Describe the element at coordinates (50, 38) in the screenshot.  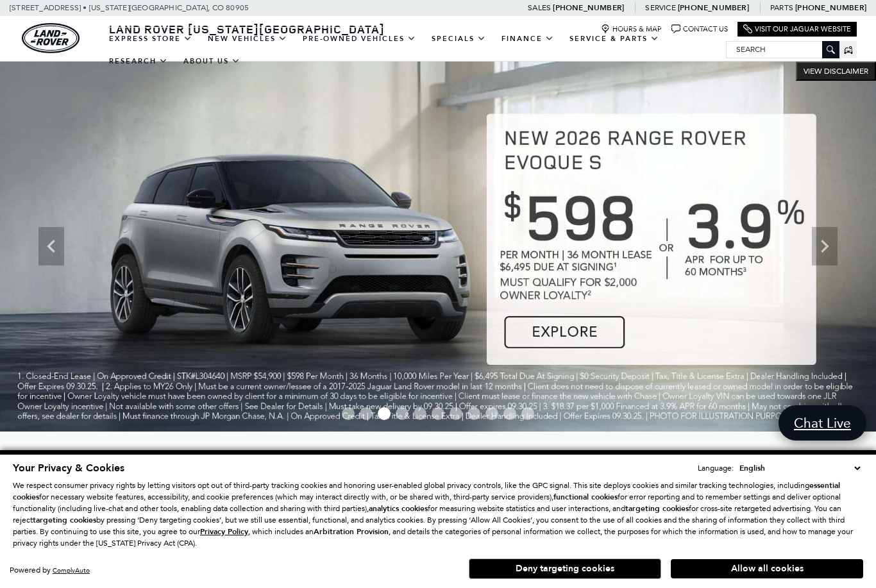
I see `img: Land Rover` at that location.